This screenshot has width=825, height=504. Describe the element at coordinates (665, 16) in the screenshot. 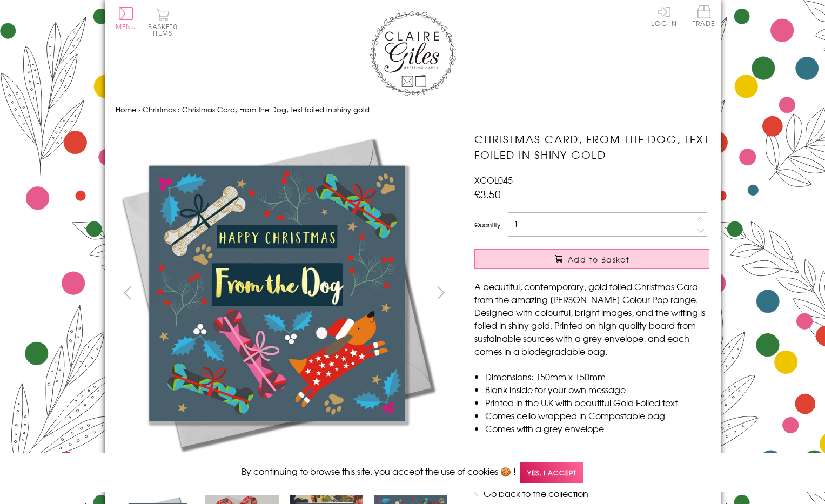

I see `a: Log In` at that location.